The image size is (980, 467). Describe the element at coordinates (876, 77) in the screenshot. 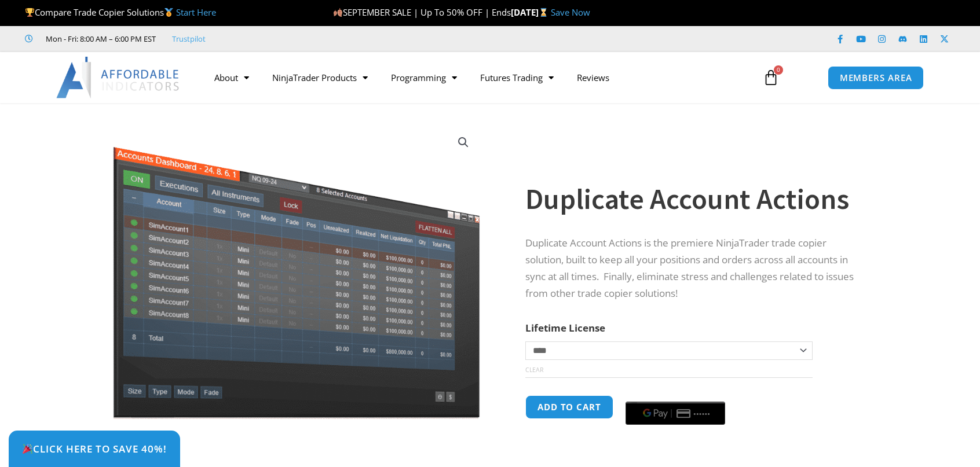

I see `a: MEMBERS AREA` at that location.